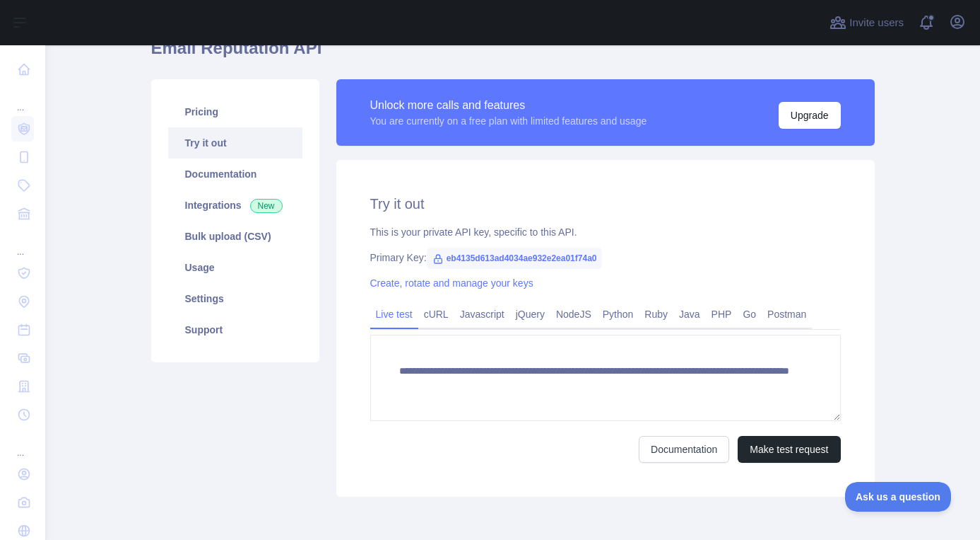  Describe the element at coordinates (876, 22) in the screenshot. I see `span: Invite users` at that location.